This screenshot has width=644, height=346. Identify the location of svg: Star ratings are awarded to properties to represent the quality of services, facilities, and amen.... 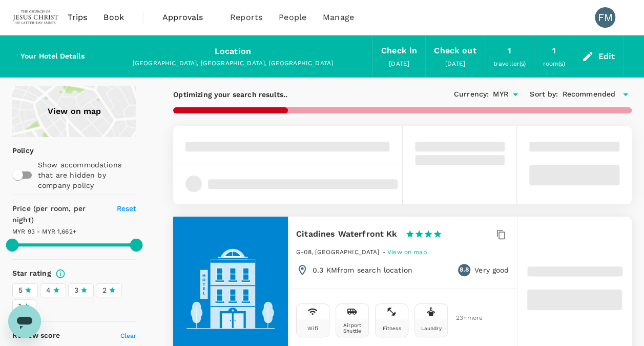
(61, 273).